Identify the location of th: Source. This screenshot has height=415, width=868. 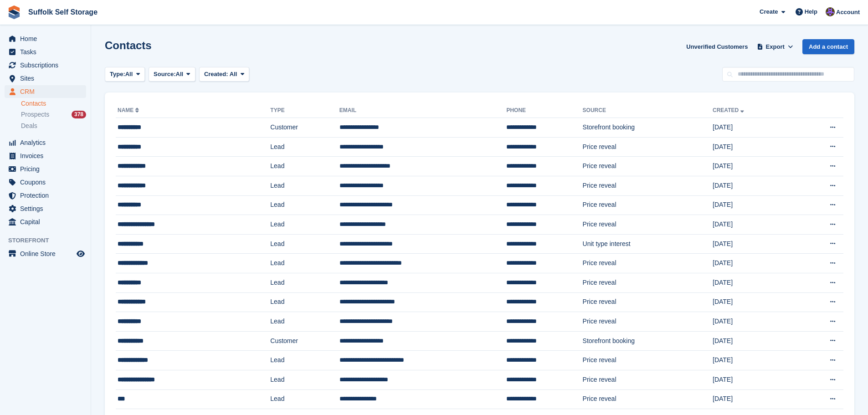
(648, 111).